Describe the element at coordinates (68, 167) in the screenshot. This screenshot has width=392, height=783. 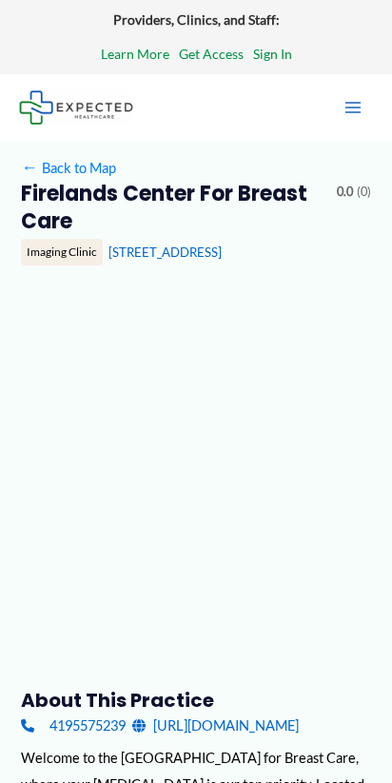
I see `a: ←Back to Map` at that location.